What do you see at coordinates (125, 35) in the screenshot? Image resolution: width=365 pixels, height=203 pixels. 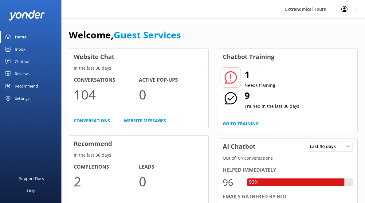 I see `h1: Welcome,` at bounding box center [125, 35].